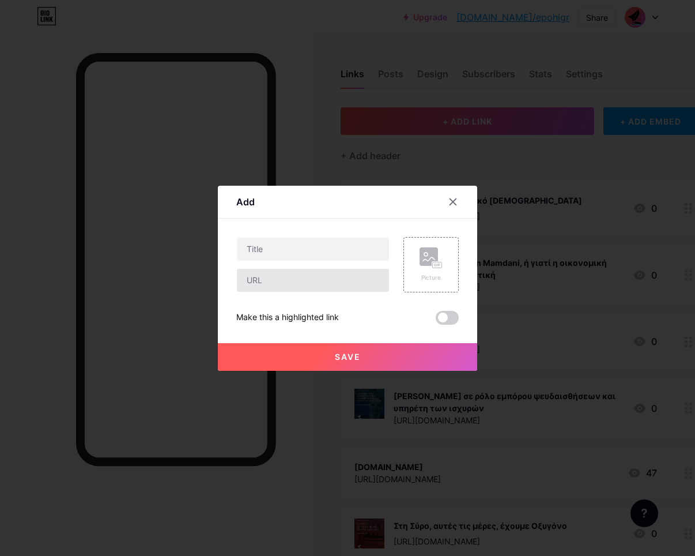  Describe the element at coordinates (348, 357) in the screenshot. I see `button: Save` at that location.